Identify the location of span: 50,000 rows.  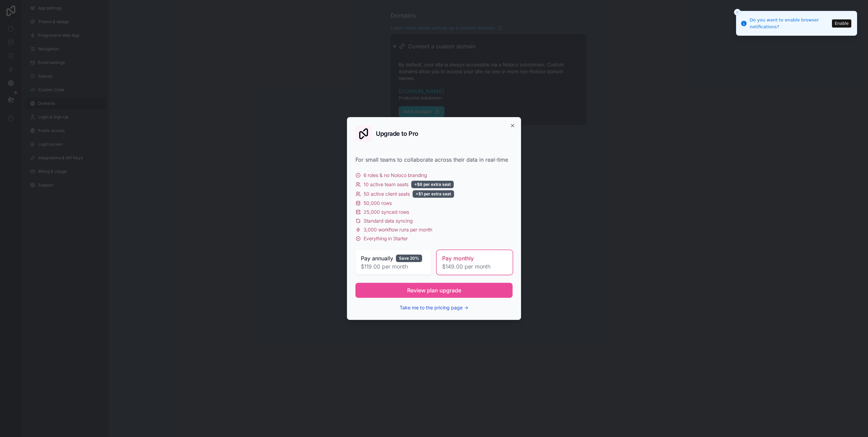
(378, 203).